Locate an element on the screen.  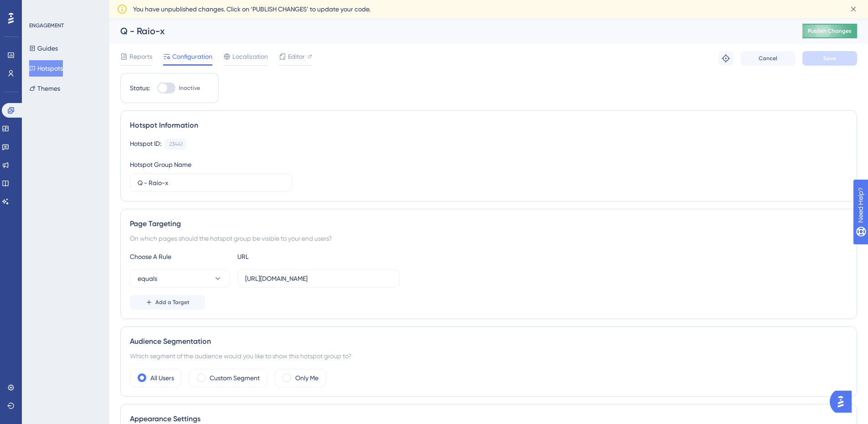
div: URL is located at coordinates (287, 257).